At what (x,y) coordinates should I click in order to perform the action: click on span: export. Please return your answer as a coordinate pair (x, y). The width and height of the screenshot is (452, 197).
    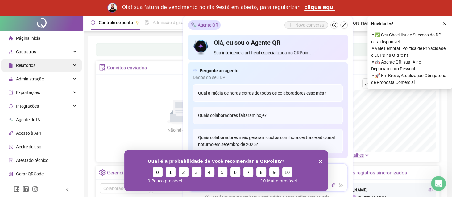
    Looking at the image, I should click on (11, 93).